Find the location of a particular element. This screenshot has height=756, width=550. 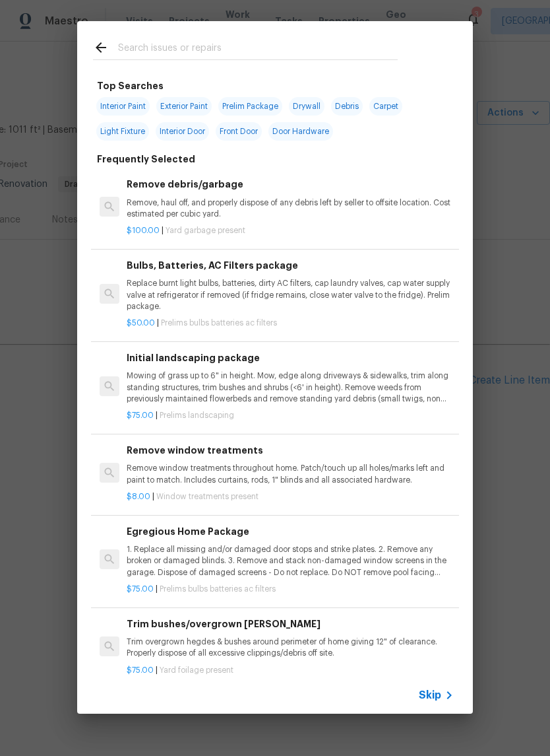

span: Interior Paint is located at coordinates (123, 107).